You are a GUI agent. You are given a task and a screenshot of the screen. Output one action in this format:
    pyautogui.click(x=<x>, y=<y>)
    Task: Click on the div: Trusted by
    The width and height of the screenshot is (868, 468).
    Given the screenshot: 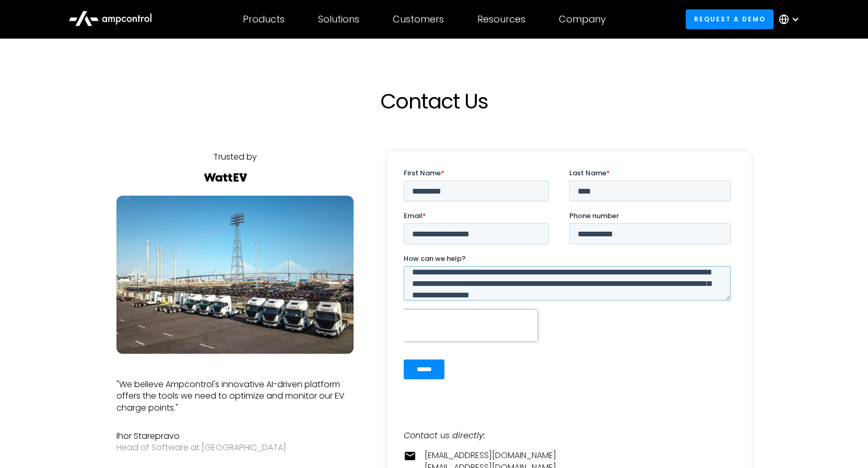 What is the action you would take?
    pyautogui.click(x=235, y=157)
    